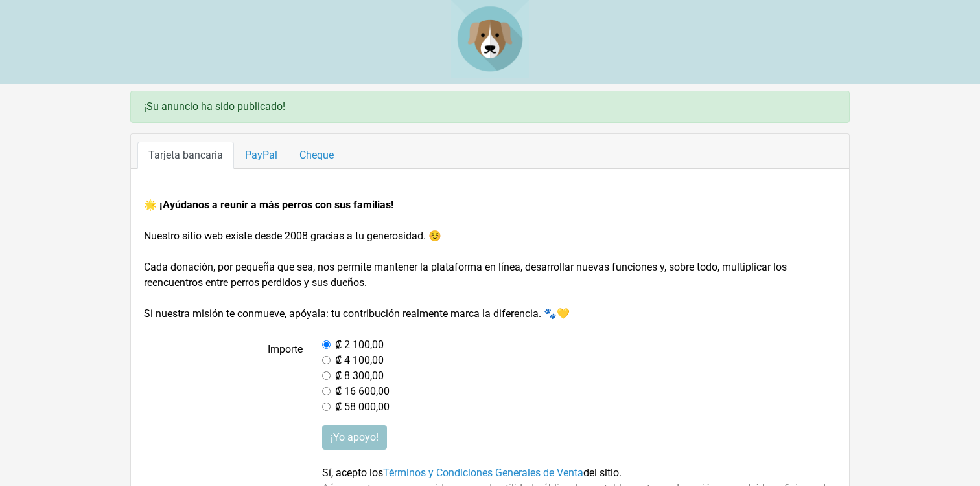 This screenshot has width=980, height=486. I want to click on label: ₡ 8 300,00, so click(359, 377).